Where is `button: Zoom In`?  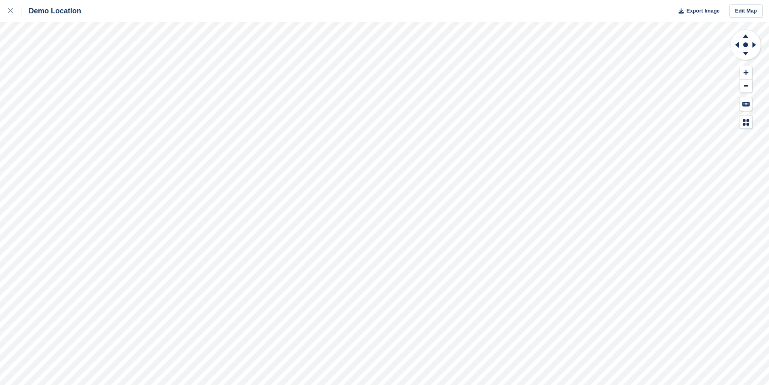
button: Zoom In is located at coordinates (746, 73).